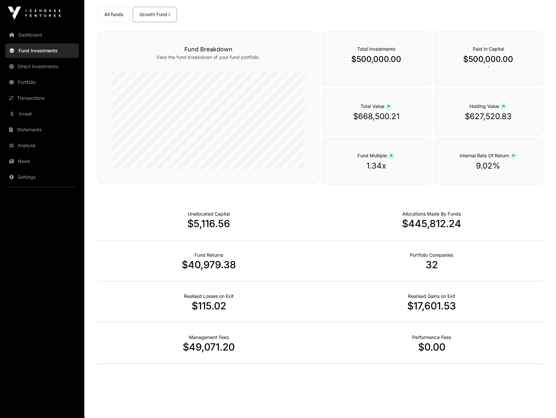 This screenshot has width=556, height=418. Describe the element at coordinates (488, 166) in the screenshot. I see `p: 9.02%` at that location.